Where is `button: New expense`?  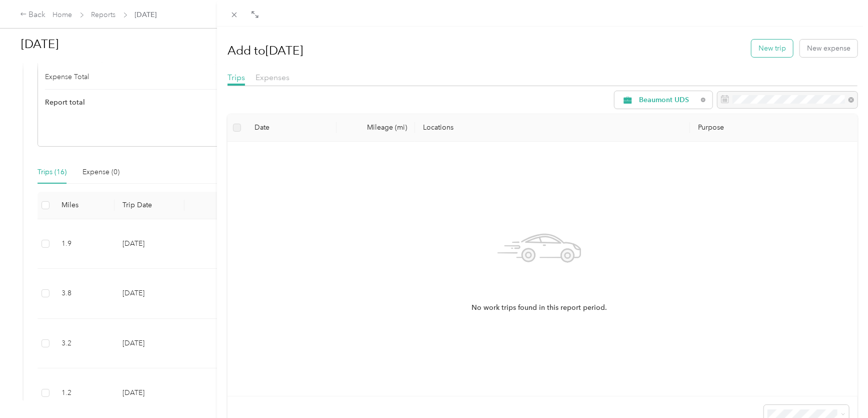
button: New expense is located at coordinates (829, 48).